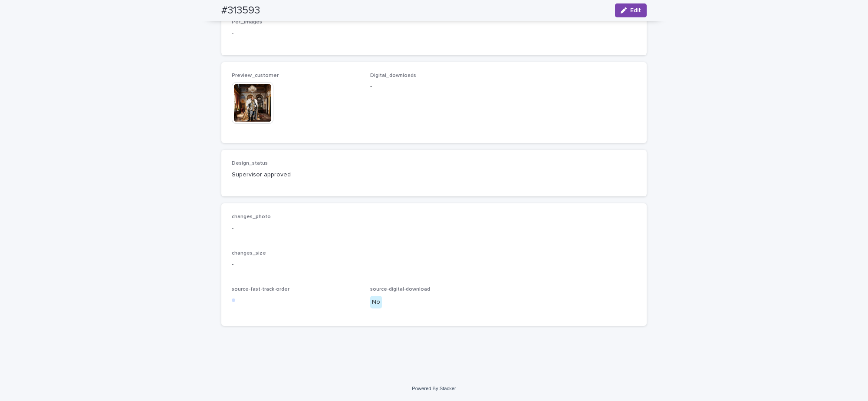  What do you see at coordinates (400, 289) in the screenshot?
I see `span: source-digital-download` at bounding box center [400, 289].